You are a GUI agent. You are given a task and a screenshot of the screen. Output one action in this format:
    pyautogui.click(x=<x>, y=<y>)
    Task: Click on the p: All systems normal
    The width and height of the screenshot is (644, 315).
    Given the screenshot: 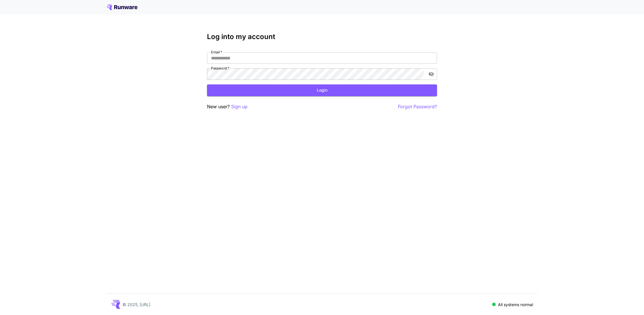 What is the action you would take?
    pyautogui.click(x=515, y=304)
    